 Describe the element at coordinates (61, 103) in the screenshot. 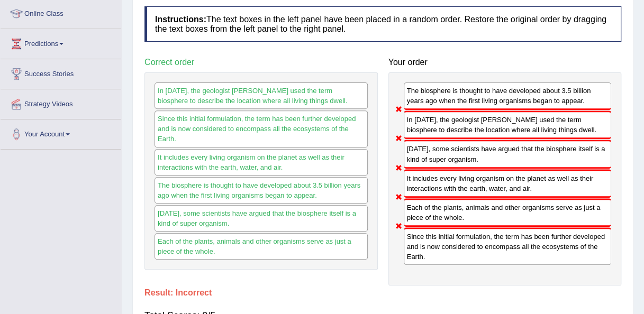

I see `a: Strategy Videos` at that location.